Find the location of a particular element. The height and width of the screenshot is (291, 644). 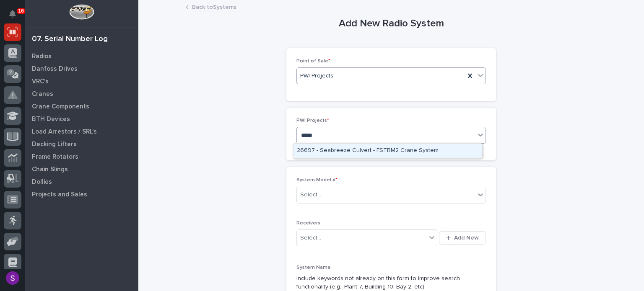

button: users-avatar is located at coordinates (13, 278).